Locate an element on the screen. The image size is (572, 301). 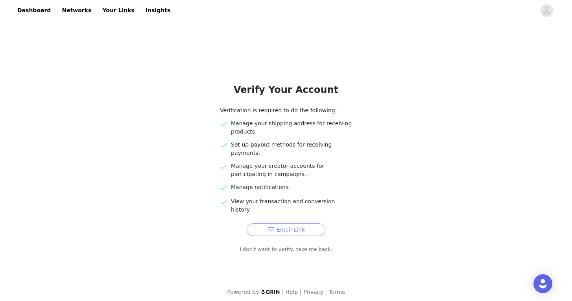
a: Privacy is located at coordinates (313, 292).